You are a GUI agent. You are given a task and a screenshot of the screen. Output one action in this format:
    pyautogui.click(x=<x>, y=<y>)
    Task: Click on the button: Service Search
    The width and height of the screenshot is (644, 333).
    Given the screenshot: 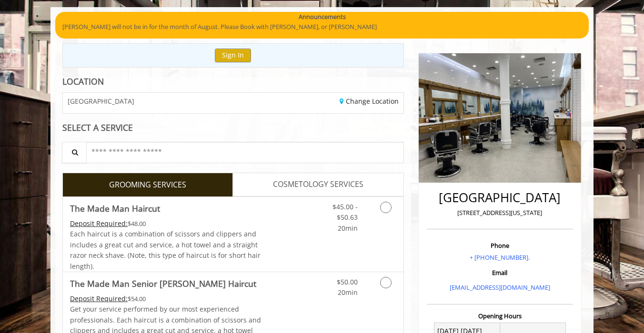 What is the action you would take?
    pyautogui.click(x=74, y=152)
    